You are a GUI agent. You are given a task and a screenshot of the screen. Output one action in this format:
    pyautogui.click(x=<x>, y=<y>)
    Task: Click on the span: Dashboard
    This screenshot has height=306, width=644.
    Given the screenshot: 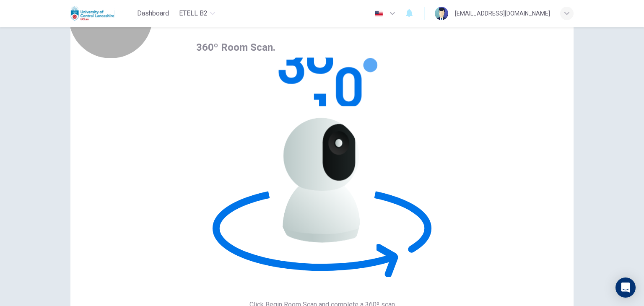 What is the action you would take?
    pyautogui.click(x=153, y=13)
    